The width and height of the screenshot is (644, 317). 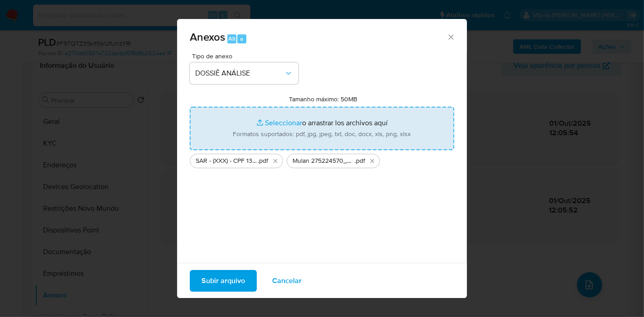 I want to click on span: Mulan 275224570_2025_10_01_08_00_13, so click(x=323, y=161).